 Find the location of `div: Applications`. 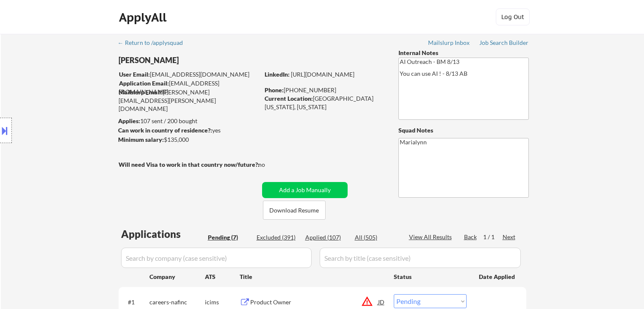

div: Applications is located at coordinates (163, 234).